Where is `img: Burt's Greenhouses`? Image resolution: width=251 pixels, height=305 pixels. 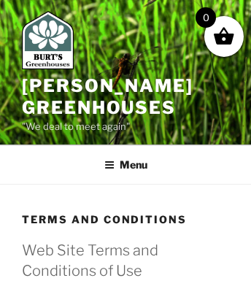 img: Burt's Greenhouses is located at coordinates (47, 40).